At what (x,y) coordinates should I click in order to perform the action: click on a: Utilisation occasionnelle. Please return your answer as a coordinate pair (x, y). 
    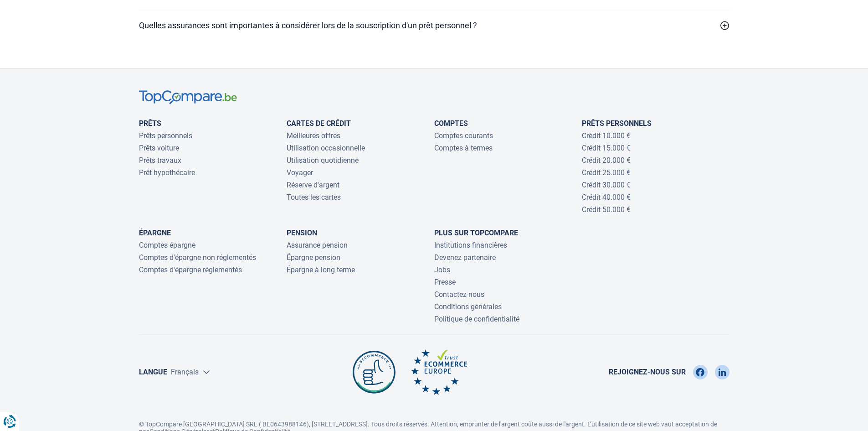
    Looking at the image, I should click on (326, 148).